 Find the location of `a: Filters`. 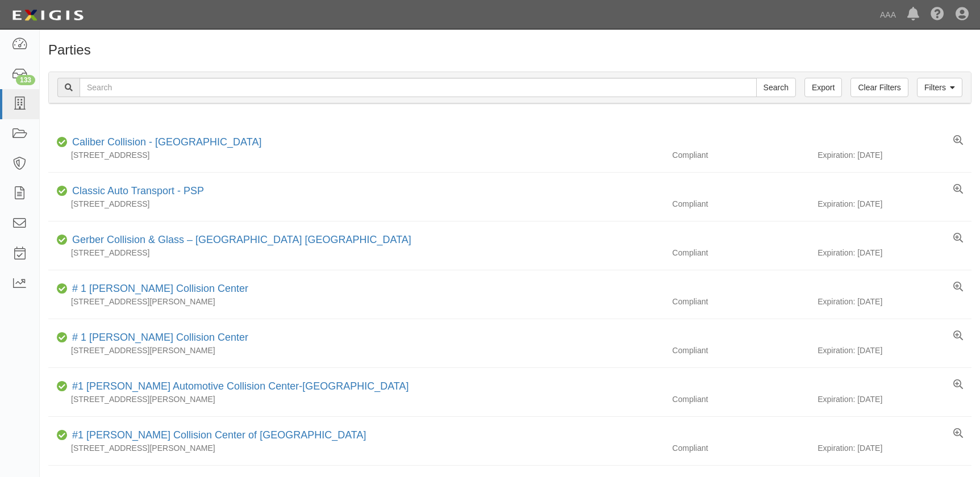

a: Filters is located at coordinates (939, 87).